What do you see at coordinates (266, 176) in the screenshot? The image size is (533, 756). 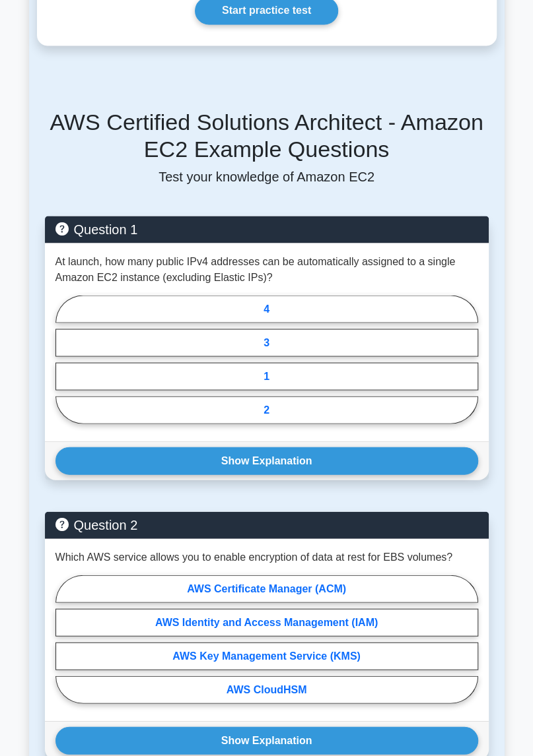 I see `p: Test your knowledge of Amazon EC2` at bounding box center [266, 176].